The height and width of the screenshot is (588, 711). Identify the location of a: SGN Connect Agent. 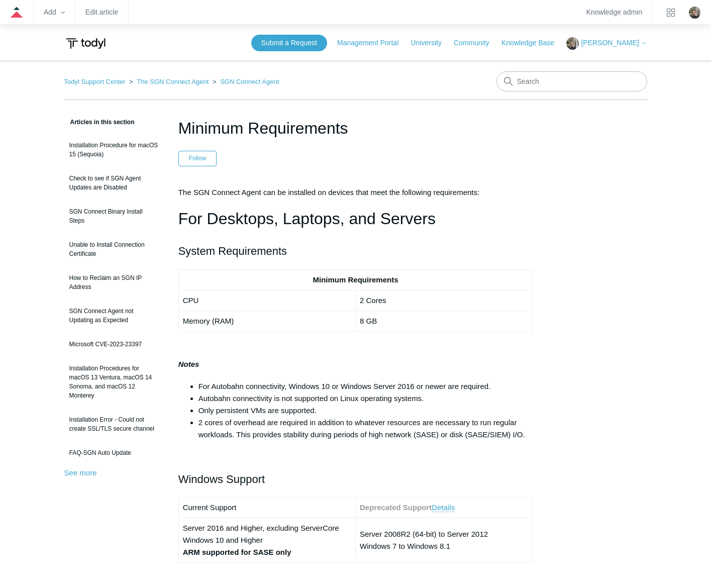
(249, 81).